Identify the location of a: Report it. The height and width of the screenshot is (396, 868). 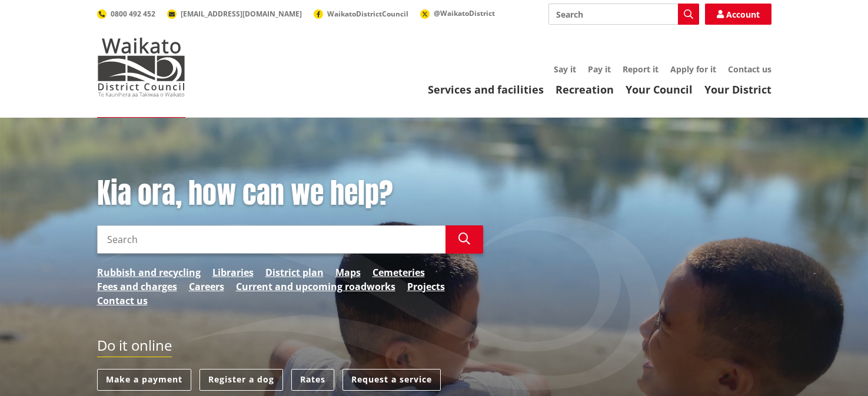
(641, 69).